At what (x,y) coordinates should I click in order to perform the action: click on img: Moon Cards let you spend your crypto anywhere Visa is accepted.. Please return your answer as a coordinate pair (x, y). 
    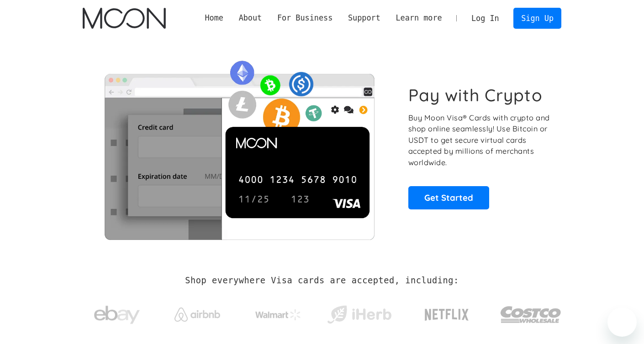
    Looking at the image, I should click on (239, 147).